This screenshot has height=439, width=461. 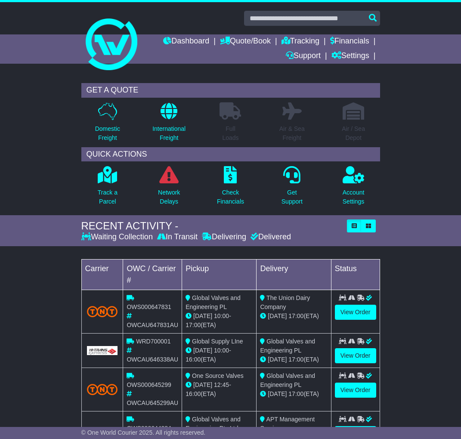 I want to click on div: GET A QUOTE, so click(x=231, y=90).